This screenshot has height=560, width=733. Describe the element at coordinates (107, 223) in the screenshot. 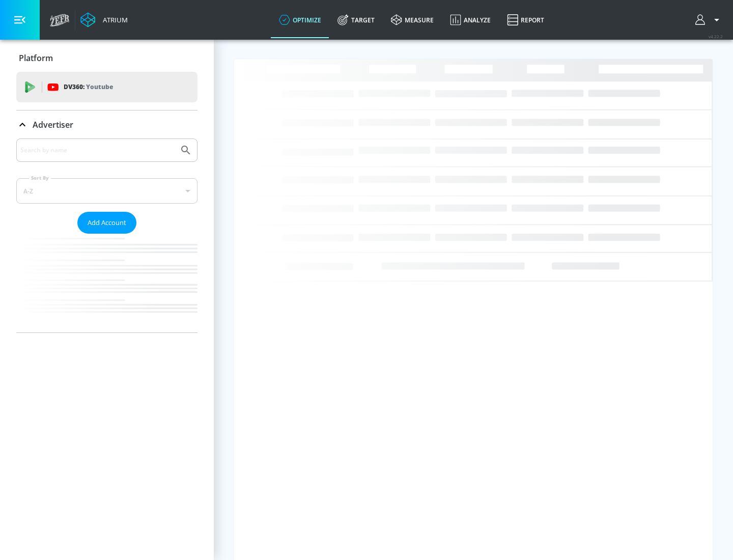

I see `span: Add Account` at that location.